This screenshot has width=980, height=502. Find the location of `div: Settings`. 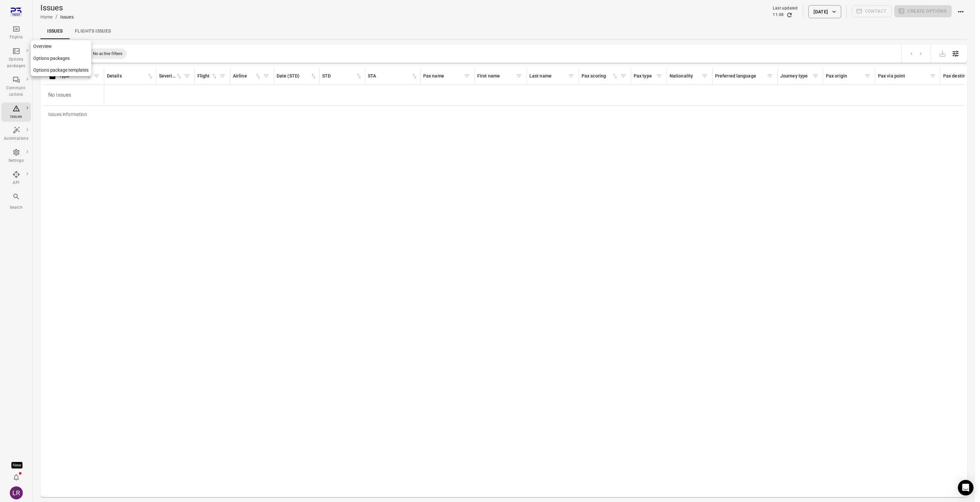

div: Settings is located at coordinates (16, 161).